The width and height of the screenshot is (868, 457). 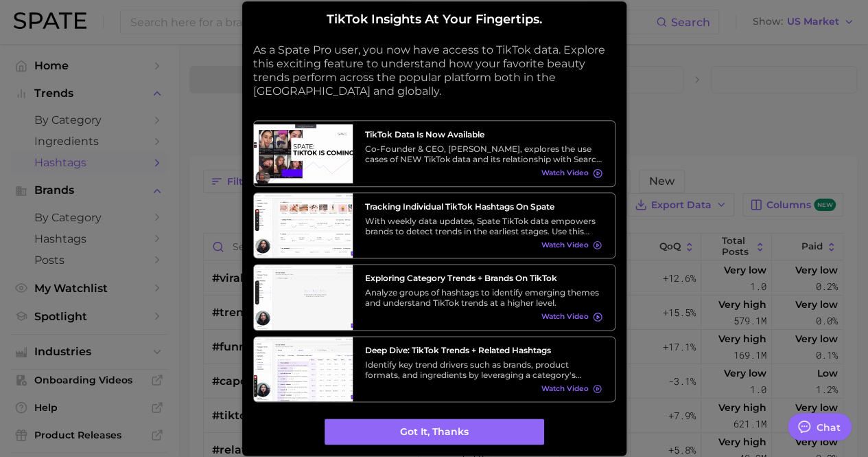 I want to click on h2: TikTok insights at your fingertips., so click(x=435, y=20).